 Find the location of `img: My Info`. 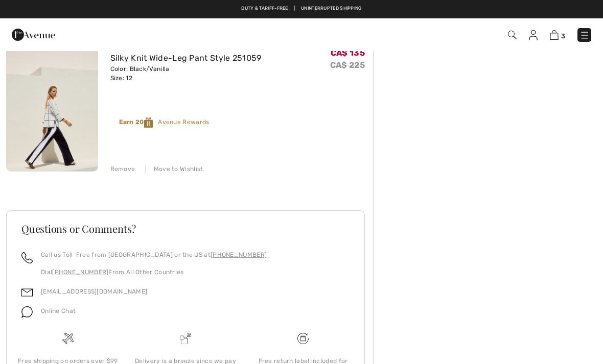

img: My Info is located at coordinates (533, 35).